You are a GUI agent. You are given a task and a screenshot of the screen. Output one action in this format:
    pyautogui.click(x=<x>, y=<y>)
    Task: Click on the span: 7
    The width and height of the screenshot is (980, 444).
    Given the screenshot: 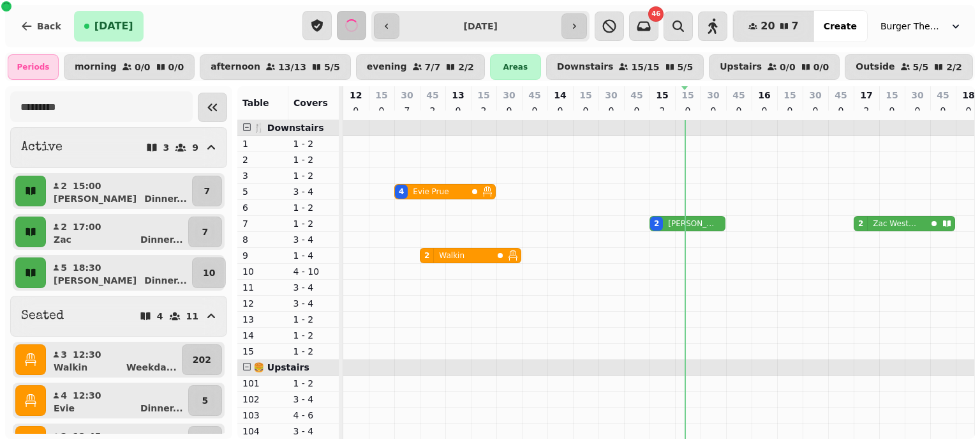 What is the action you would take?
    pyautogui.click(x=795, y=26)
    